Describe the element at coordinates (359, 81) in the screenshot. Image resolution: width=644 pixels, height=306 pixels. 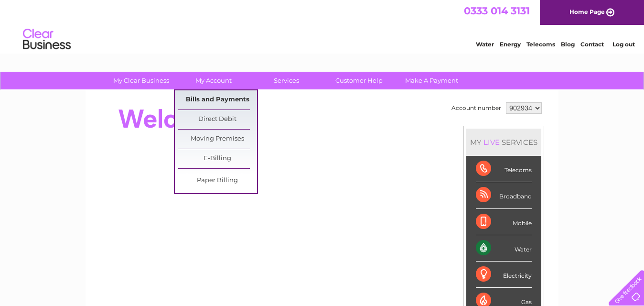
I see `a: Customer Help` at that location.